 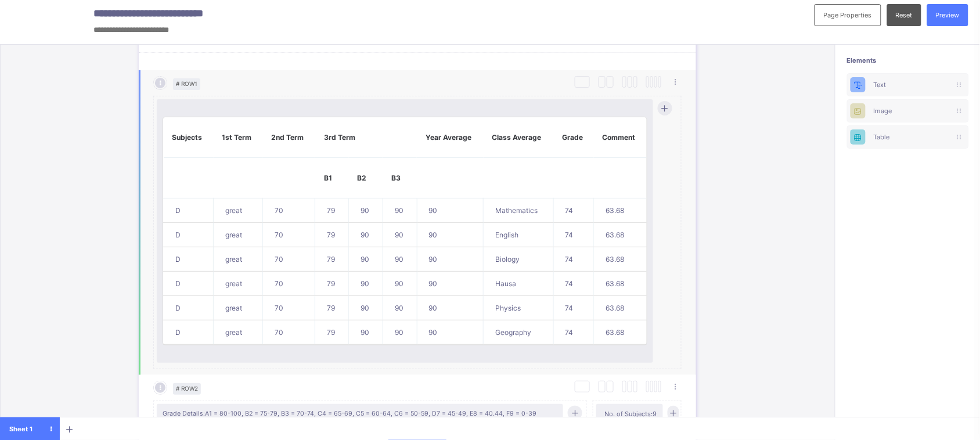 What do you see at coordinates (630, 413) in the screenshot?
I see `span: No. of Subjects: 9` at bounding box center [630, 413].